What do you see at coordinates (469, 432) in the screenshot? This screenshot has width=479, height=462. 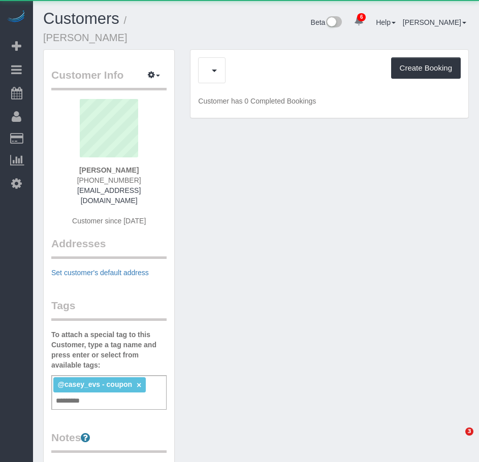 I see `span: 3` at bounding box center [469, 432].